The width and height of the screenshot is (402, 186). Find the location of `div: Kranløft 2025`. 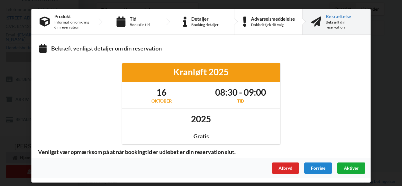

div: Kranløft 2025 is located at coordinates (201, 72).